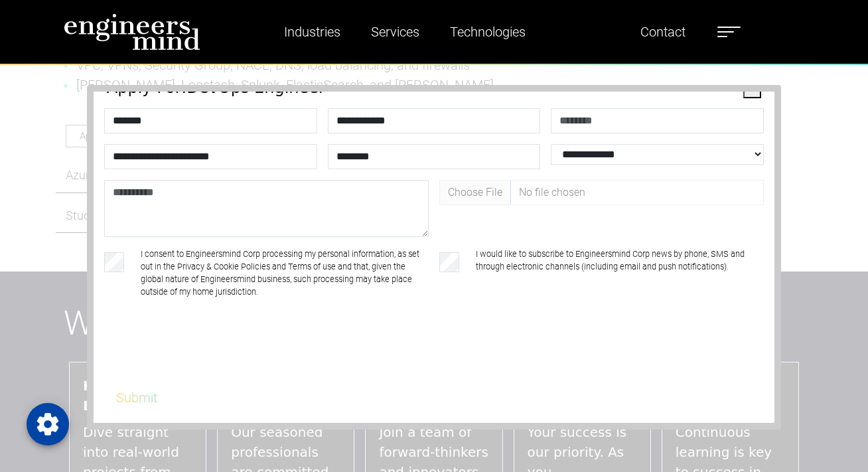 The height and width of the screenshot is (472, 868). What do you see at coordinates (311, 32) in the screenshot?
I see `a: Industries` at bounding box center [311, 32].